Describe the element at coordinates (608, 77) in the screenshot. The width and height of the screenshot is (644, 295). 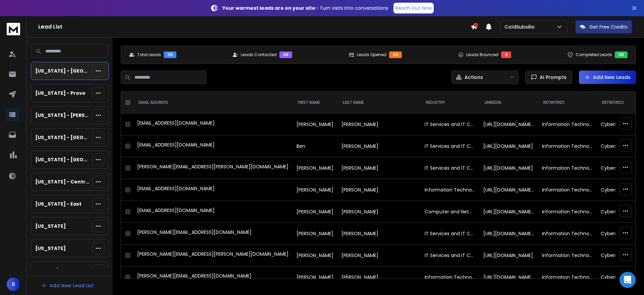
I see `a: Add New Leads` at that location.